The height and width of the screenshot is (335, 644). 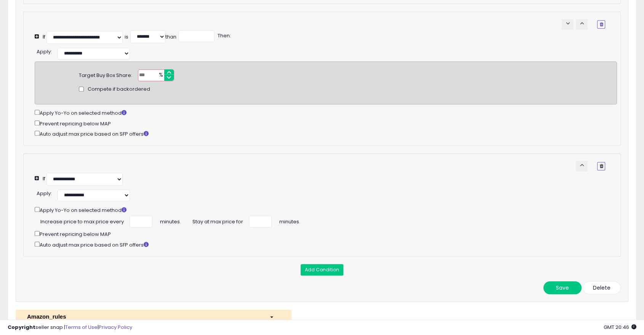 What do you see at coordinates (119, 89) in the screenshot?
I see `span: Compete if backordered` at bounding box center [119, 89].